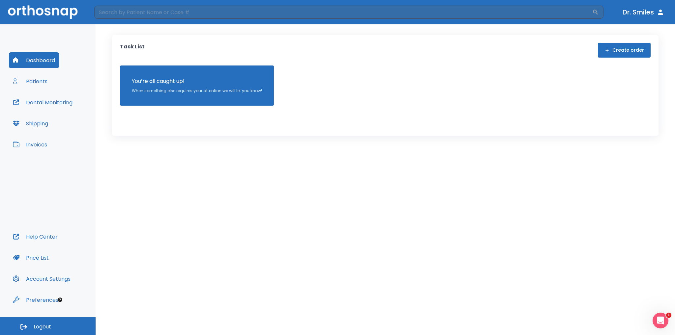  Describe the element at coordinates (34, 60) in the screenshot. I see `a: Dashboard` at that location.